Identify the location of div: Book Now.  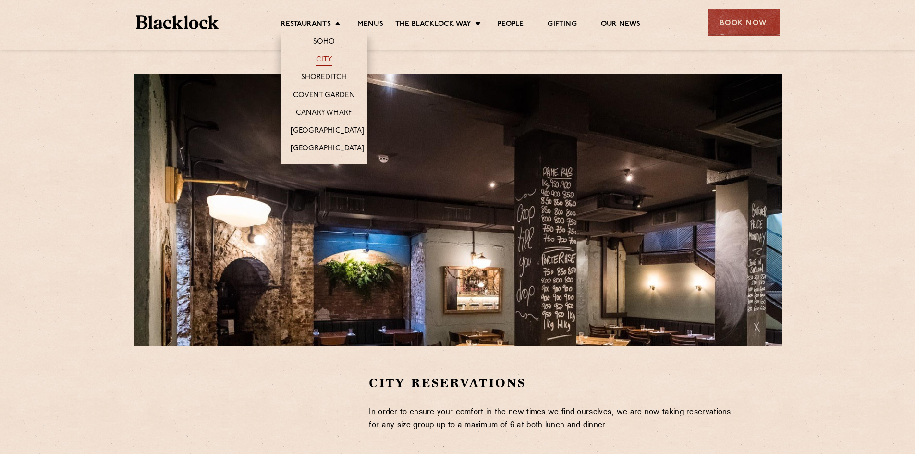
(743, 22).